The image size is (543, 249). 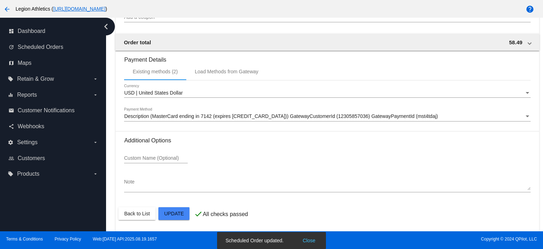 I want to click on span: Legion Athletics ( ), so click(x=61, y=9).